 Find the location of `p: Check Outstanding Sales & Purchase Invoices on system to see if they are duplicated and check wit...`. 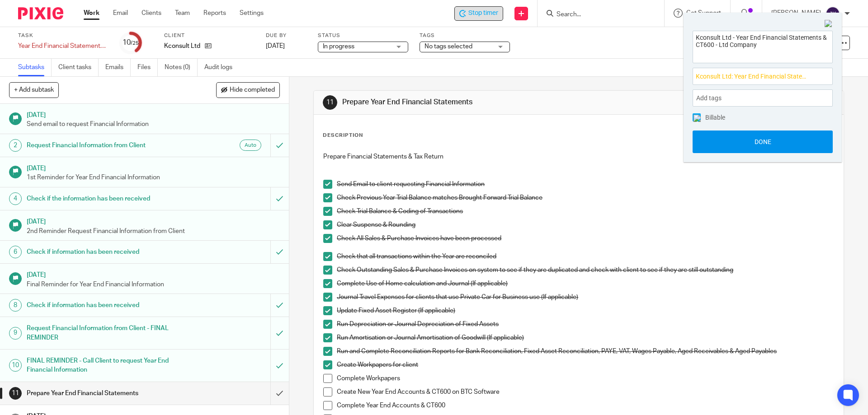

p: Check Outstanding Sales & Purchase Invoices on system to see if they are duplicated and check wit... is located at coordinates (585, 270).